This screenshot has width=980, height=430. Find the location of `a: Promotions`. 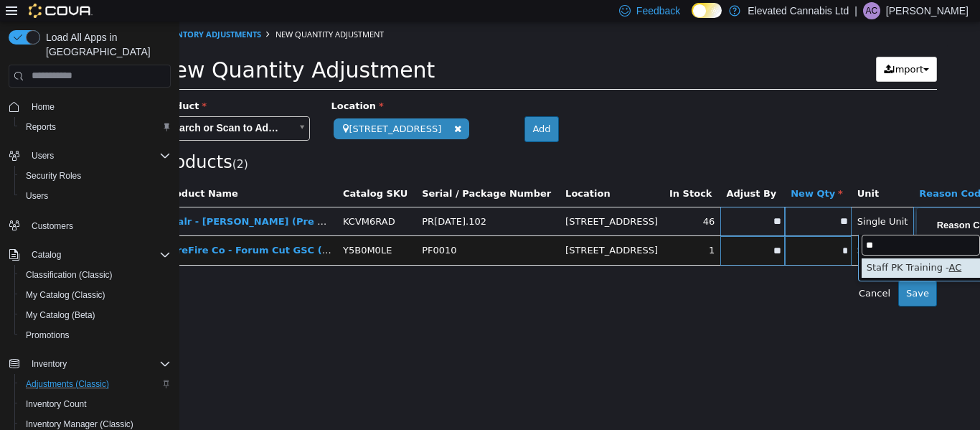

a: Promotions is located at coordinates (47, 335).